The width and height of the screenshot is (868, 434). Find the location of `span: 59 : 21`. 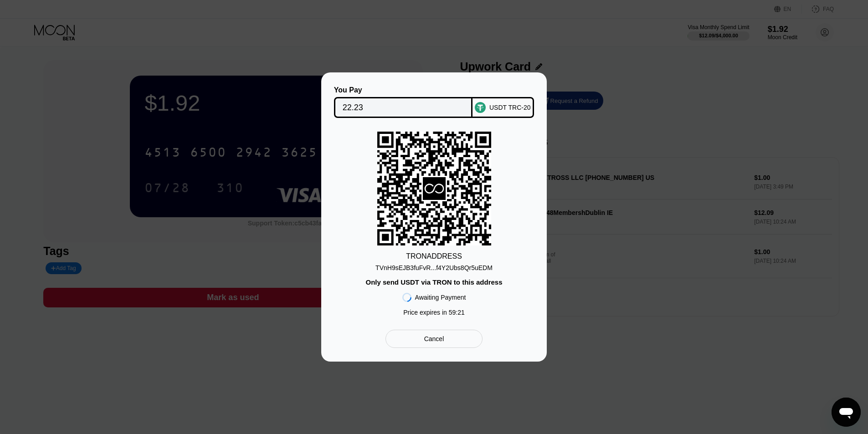

span: 59 : 21 is located at coordinates (456, 313).